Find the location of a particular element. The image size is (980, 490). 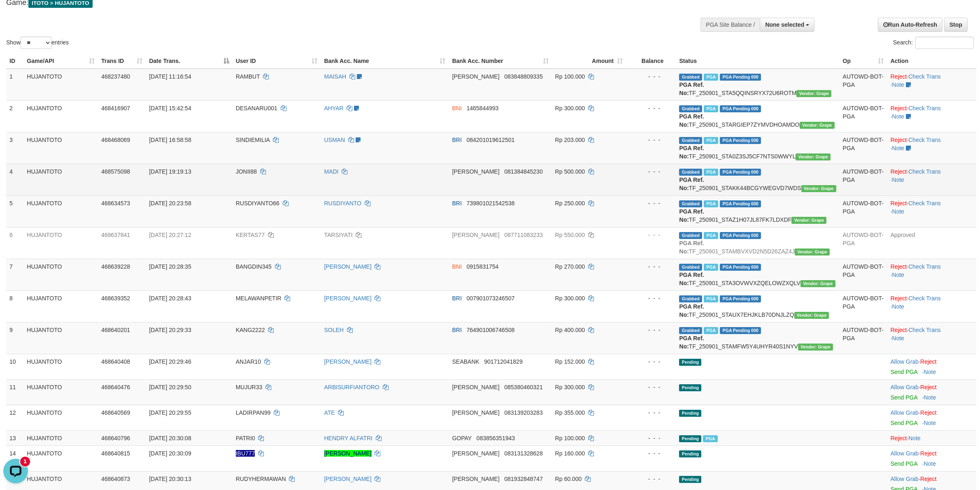

a: ATE is located at coordinates (330, 412).